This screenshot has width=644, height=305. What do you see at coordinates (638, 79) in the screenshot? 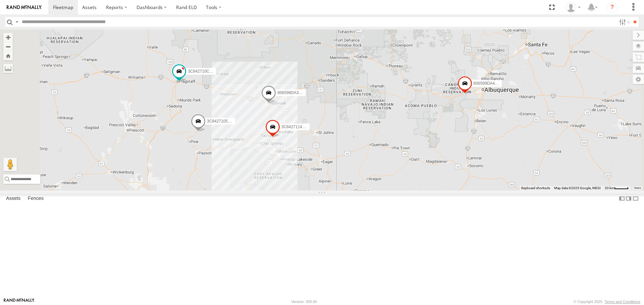
I see `label: Map Settings` at bounding box center [638, 79].